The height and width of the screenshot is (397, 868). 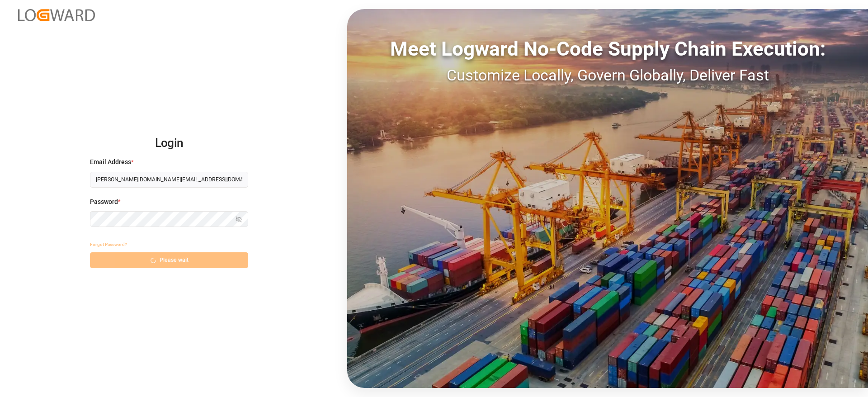 What do you see at coordinates (169, 179) in the screenshot?
I see `input: Enter your email` at bounding box center [169, 179].